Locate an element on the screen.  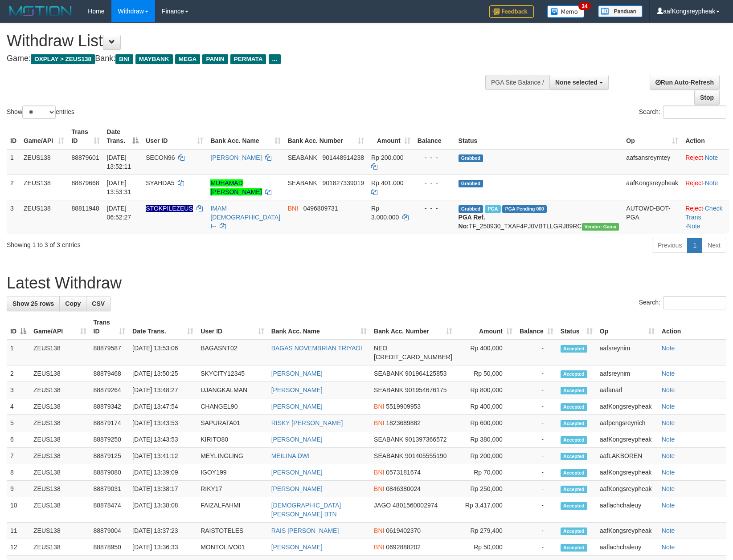
a: Copy is located at coordinates (73, 304).